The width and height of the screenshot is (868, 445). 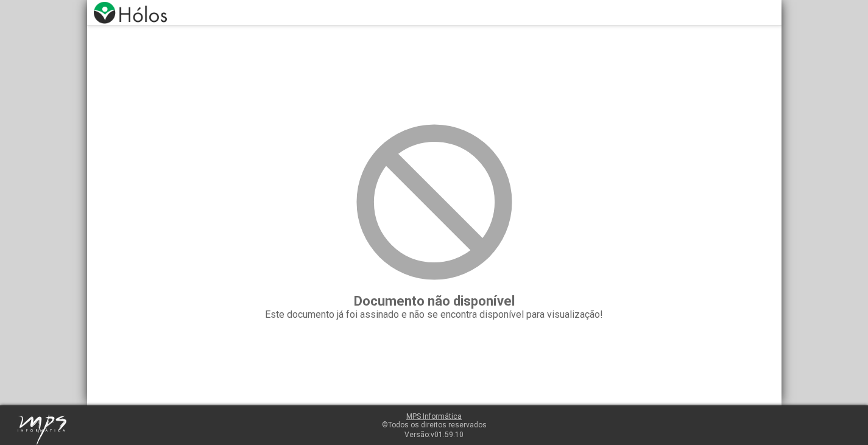 What do you see at coordinates (434, 301) in the screenshot?
I see `span: Documento não disponível` at bounding box center [434, 301].